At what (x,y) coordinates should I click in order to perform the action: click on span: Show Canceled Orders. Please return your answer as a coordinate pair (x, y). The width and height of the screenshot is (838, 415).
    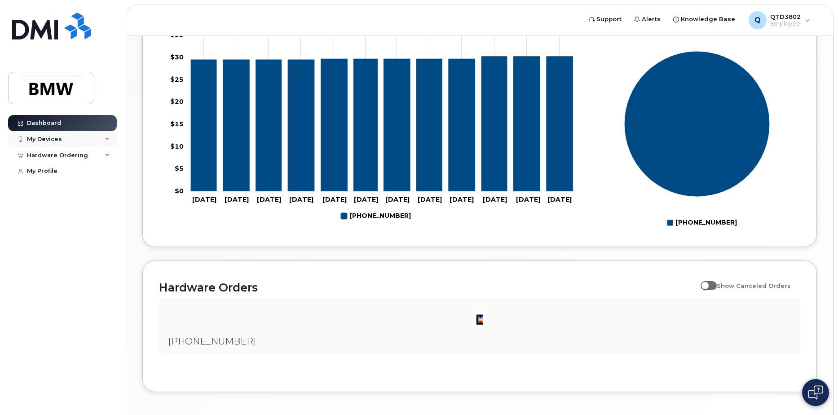
    Looking at the image, I should click on (753, 286).